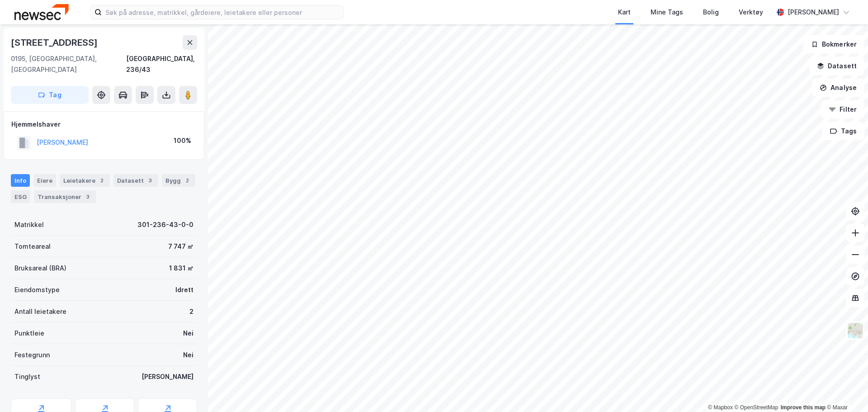  Describe the element at coordinates (181, 268) in the screenshot. I see `div: 1 831 ㎡` at that location.